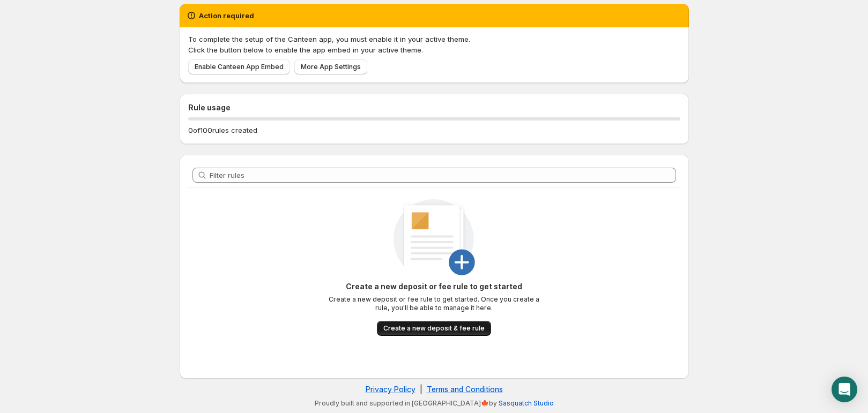  What do you see at coordinates (239, 67) in the screenshot?
I see `span: Enable Canteen App Embed` at bounding box center [239, 67].